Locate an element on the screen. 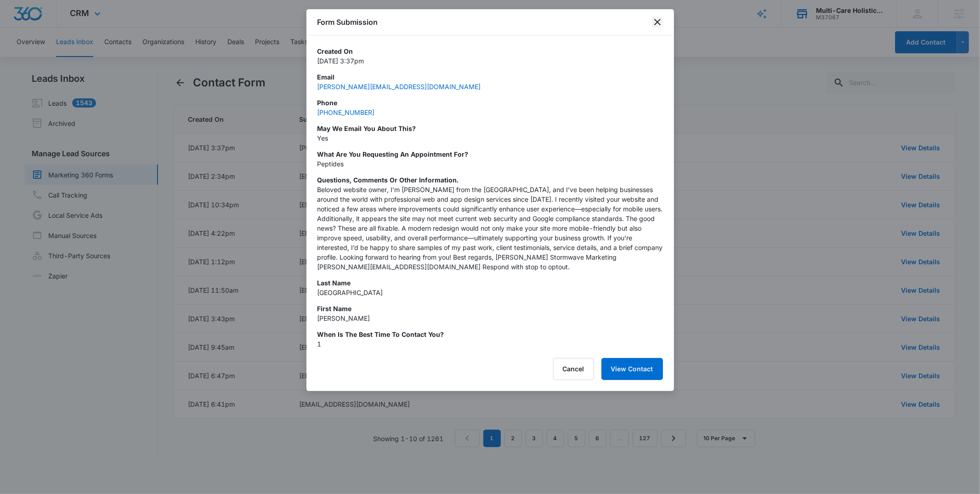  p: What are you requesting an appointment for? is located at coordinates (490, 154).